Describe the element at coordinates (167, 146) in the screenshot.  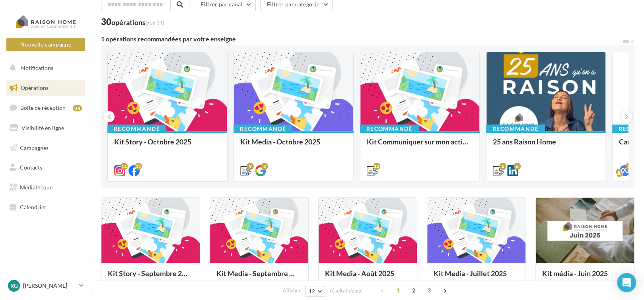
I see `div: Kit Story - Octobre 2025` at that location.